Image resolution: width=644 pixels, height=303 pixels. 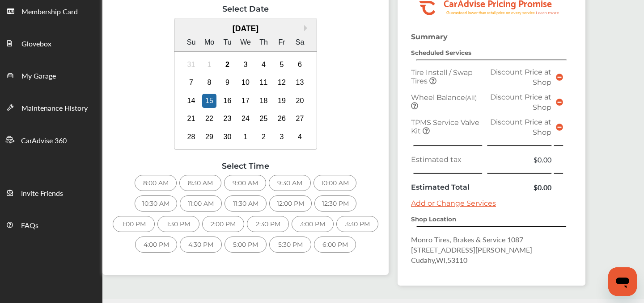 What do you see at coordinates (441, 53) in the screenshot?
I see `strong: Scheduled Services` at bounding box center [441, 53].